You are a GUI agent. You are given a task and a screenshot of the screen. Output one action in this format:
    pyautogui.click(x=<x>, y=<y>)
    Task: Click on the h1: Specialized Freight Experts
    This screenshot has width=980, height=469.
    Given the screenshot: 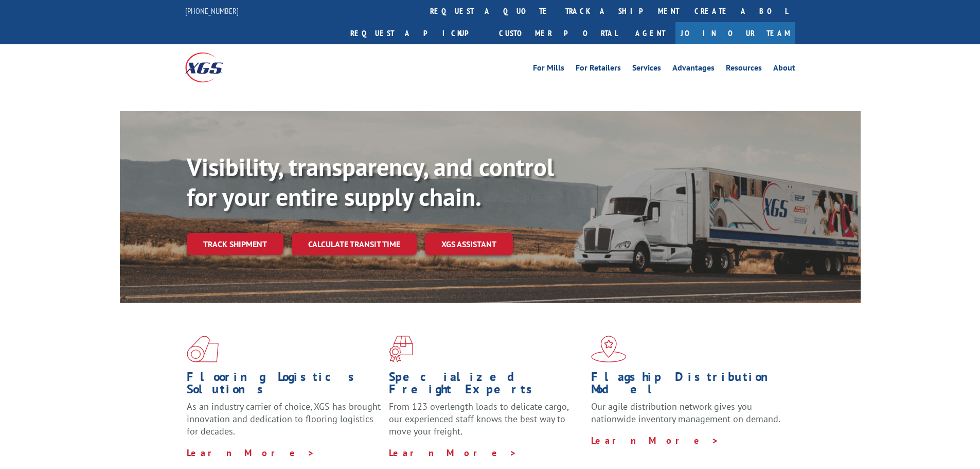 What is the action you would take?
    pyautogui.click(x=486, y=385)
    